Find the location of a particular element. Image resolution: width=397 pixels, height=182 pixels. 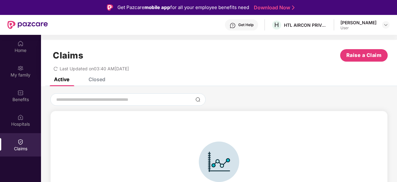

button: Raise a Claim is located at coordinates (363, 55).